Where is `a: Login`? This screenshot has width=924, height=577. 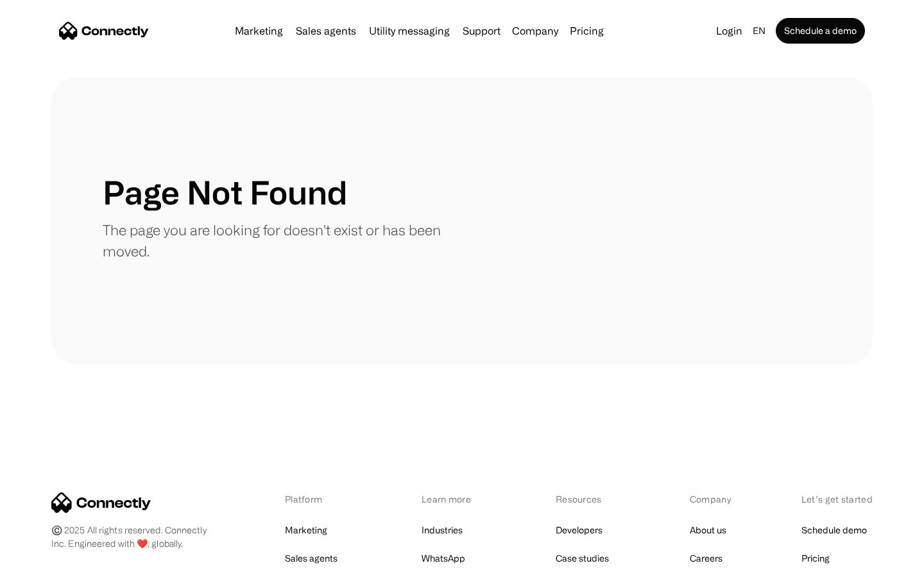
a: Login is located at coordinates (729, 31).